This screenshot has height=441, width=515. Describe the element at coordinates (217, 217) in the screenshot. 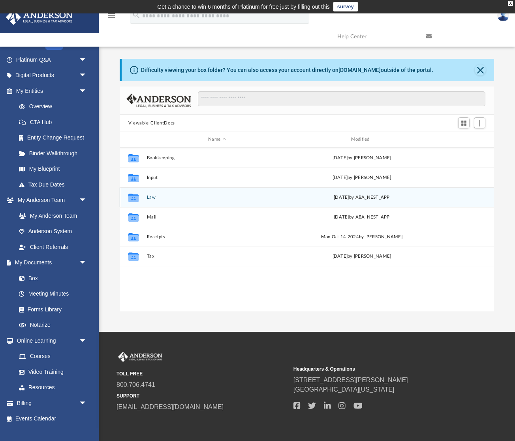

I see `button: Mail` at that location.